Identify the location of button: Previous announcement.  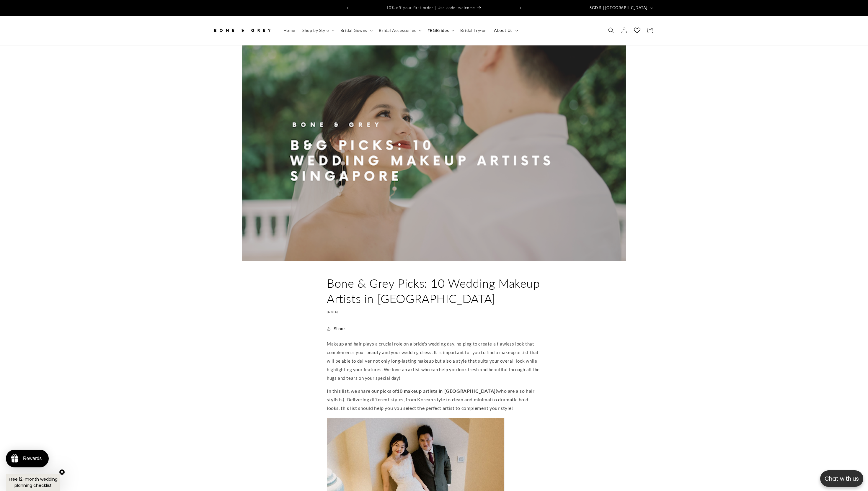
(348, 8).